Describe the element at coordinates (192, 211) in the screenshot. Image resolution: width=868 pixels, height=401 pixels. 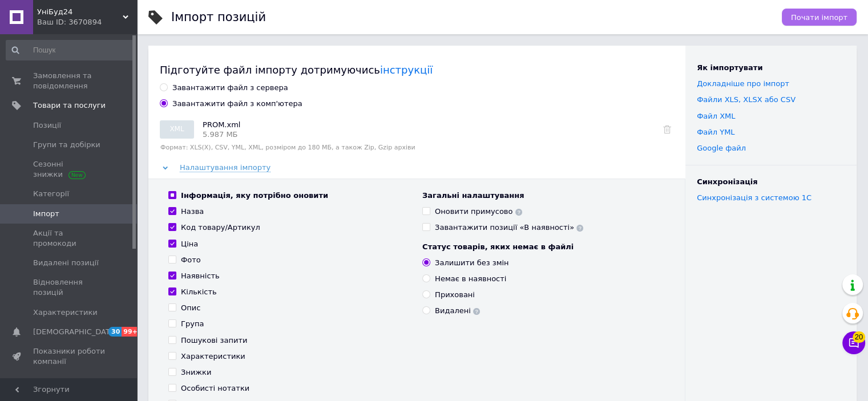
I see `div: Назва` at that location.